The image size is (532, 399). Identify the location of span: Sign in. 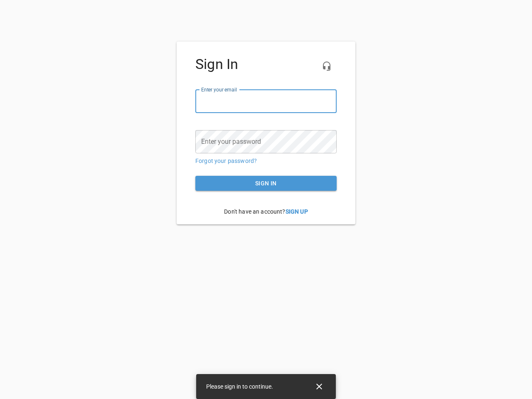
(266, 184).